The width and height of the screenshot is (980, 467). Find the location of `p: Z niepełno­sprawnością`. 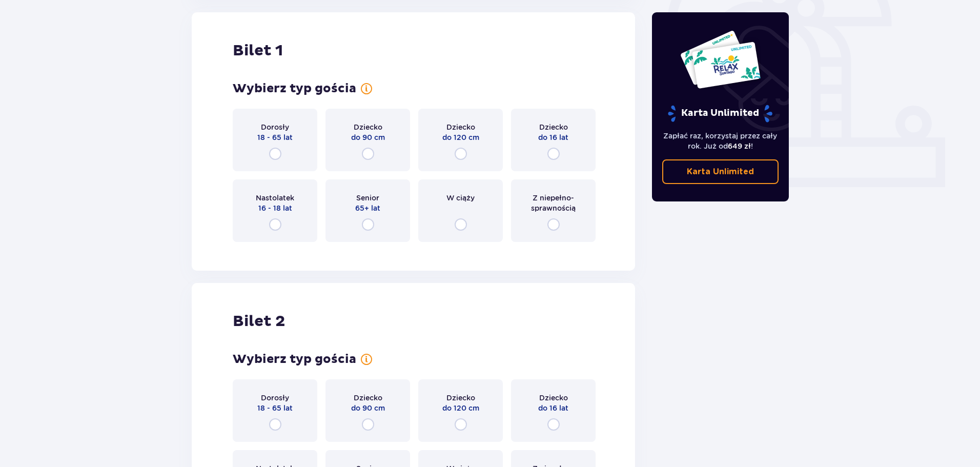

p: Z niepełno­sprawnością is located at coordinates (553, 203).